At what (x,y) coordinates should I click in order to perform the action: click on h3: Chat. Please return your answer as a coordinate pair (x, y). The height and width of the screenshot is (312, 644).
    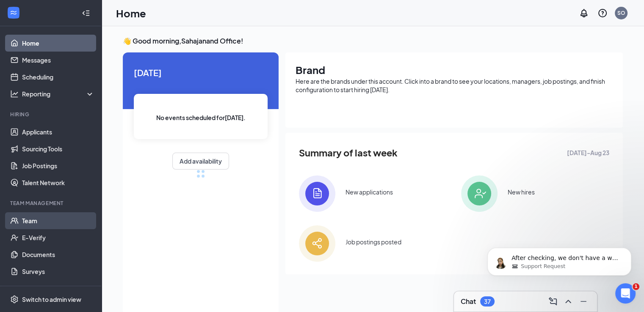
    Looking at the image, I should click on (468, 302).